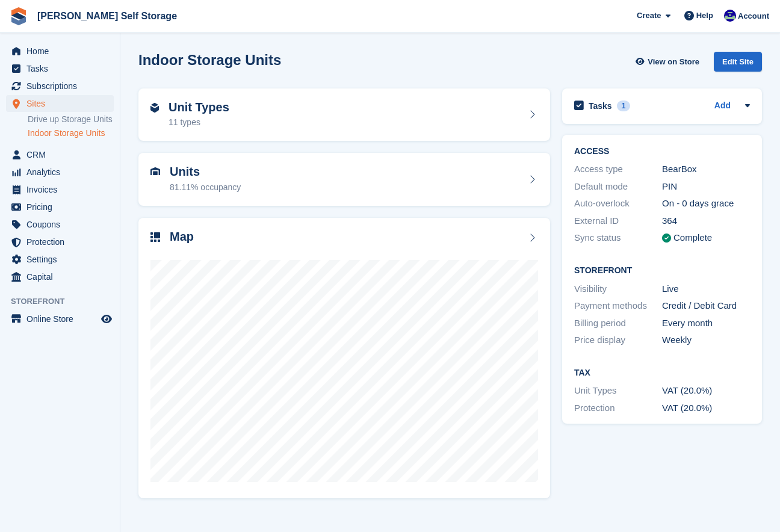 This screenshot has height=532, width=780. I want to click on div: Weekly, so click(705, 340).